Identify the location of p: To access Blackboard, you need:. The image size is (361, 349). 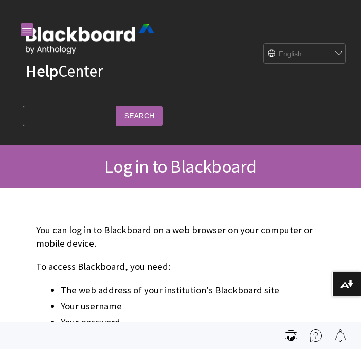
(181, 266).